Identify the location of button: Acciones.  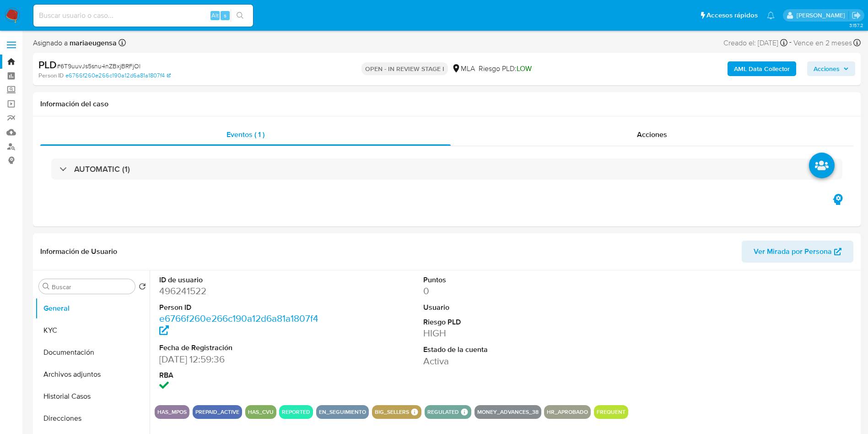
(831, 69).